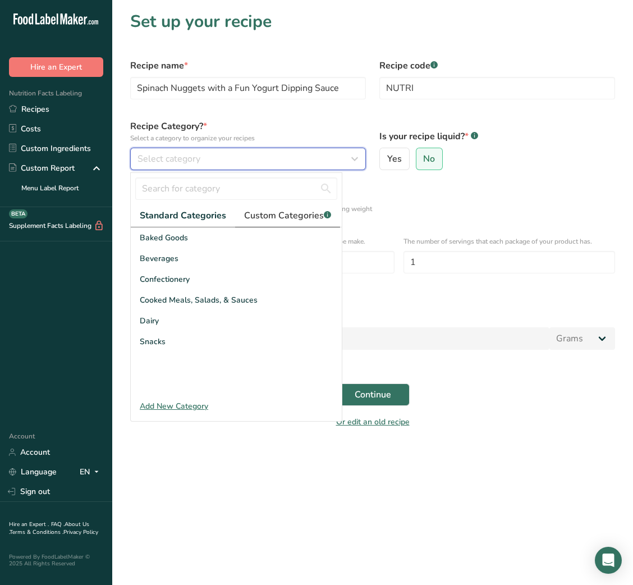 This screenshot has height=585, width=633. Describe the element at coordinates (49, 528) in the screenshot. I see `a: About Us .` at that location.